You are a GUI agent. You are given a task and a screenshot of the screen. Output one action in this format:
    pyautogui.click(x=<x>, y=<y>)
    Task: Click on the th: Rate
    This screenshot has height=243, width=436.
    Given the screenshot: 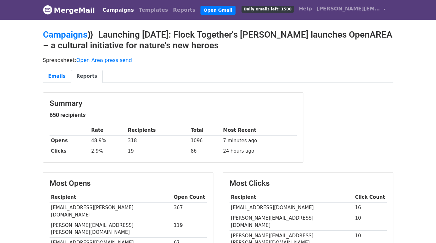 What is the action you would take?
    pyautogui.click(x=108, y=130)
    